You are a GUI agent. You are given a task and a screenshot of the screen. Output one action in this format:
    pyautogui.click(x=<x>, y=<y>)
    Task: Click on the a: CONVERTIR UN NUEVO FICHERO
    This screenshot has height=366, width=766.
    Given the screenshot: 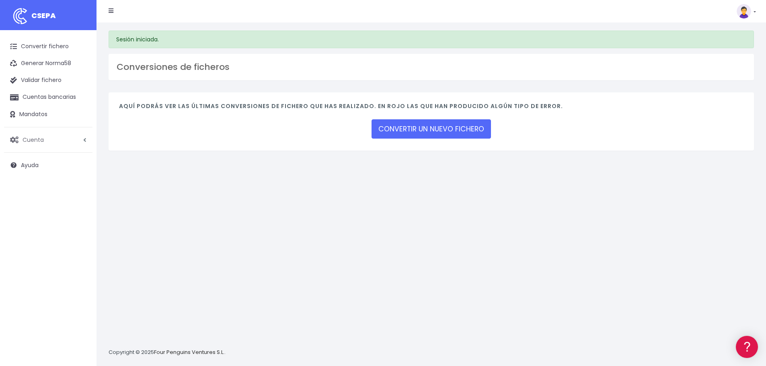 What is the action you would take?
    pyautogui.click(x=431, y=129)
    